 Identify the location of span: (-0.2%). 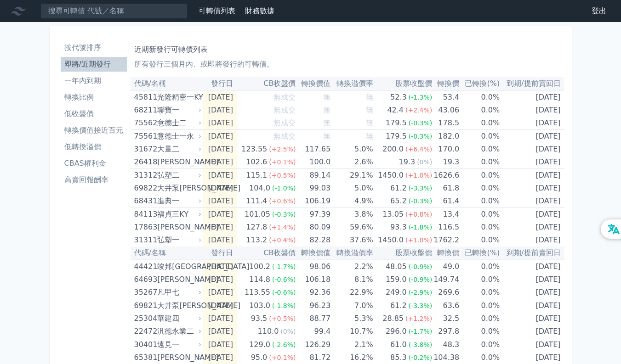
(420, 358).